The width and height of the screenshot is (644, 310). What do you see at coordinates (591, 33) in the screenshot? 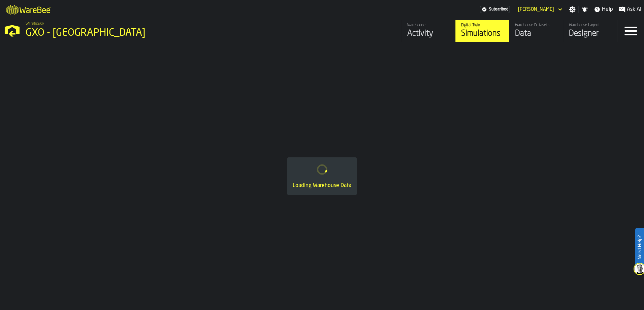
I see `div: Designer` at bounding box center [591, 33].